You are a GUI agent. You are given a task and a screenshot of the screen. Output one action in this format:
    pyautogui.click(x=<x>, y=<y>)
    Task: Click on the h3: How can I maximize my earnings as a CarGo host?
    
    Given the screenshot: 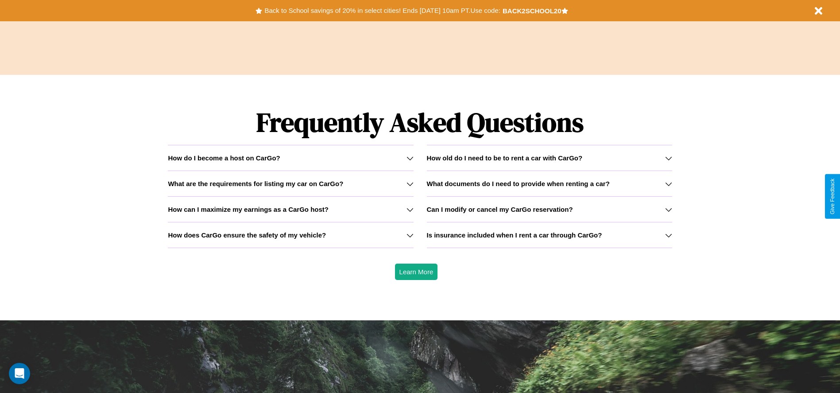 What is the action you would take?
    pyautogui.click(x=248, y=209)
    